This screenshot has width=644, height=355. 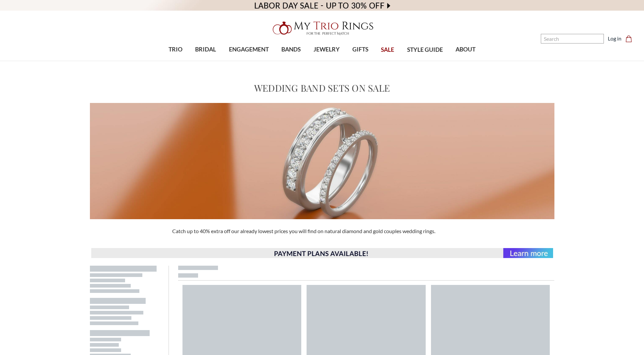 What do you see at coordinates (387, 50) in the screenshot?
I see `a: SALE` at bounding box center [387, 50].